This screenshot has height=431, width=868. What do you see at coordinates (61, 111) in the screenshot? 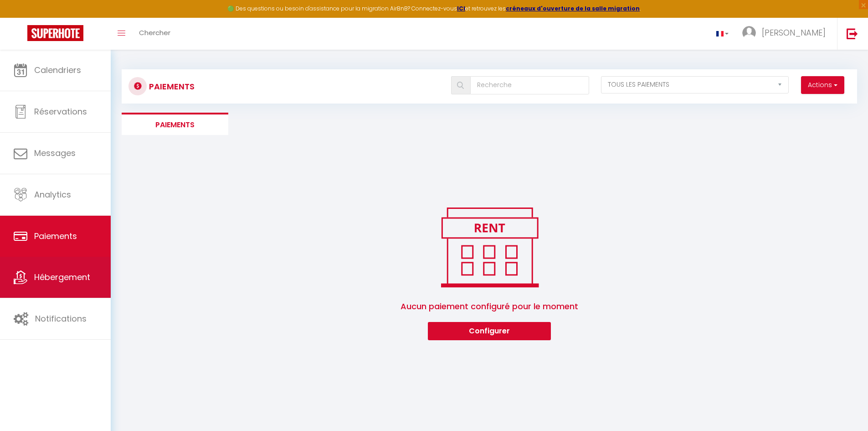
I see `span: Réservations` at bounding box center [61, 111].